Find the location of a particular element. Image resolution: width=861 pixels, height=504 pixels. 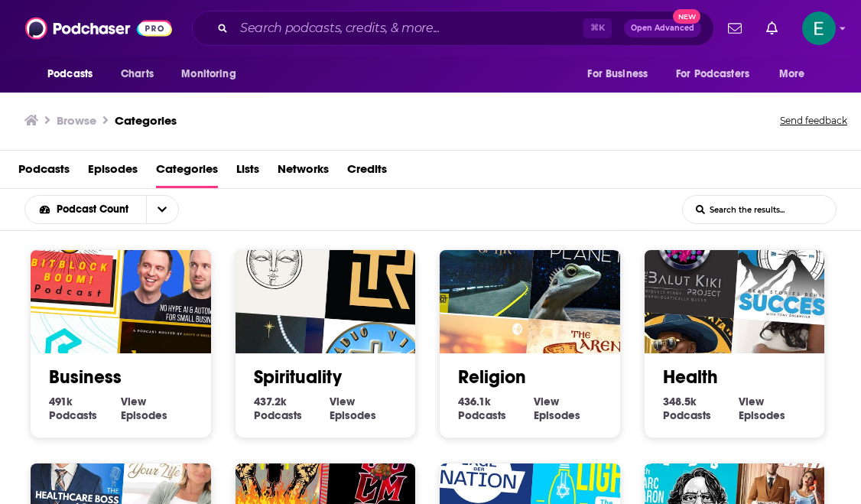

a: 491k Business Podcasts is located at coordinates (84, 408).